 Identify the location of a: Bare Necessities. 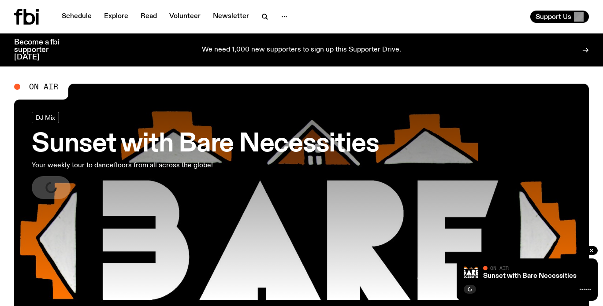
(471, 273).